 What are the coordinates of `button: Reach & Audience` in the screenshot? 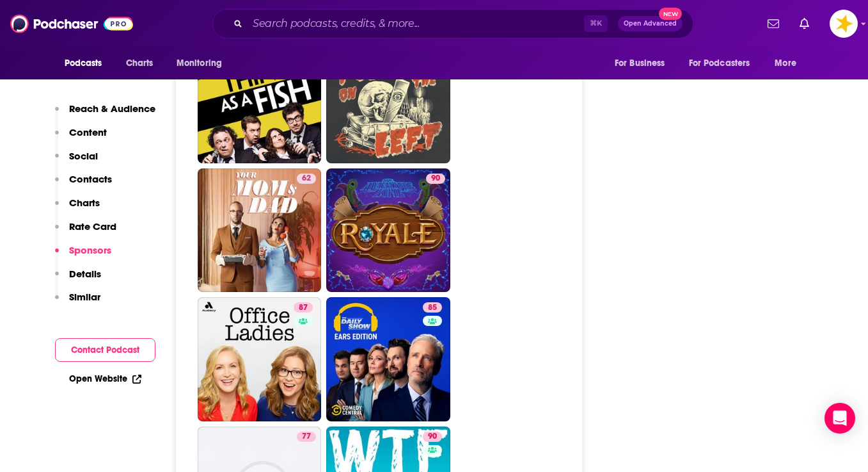 It's located at (105, 114).